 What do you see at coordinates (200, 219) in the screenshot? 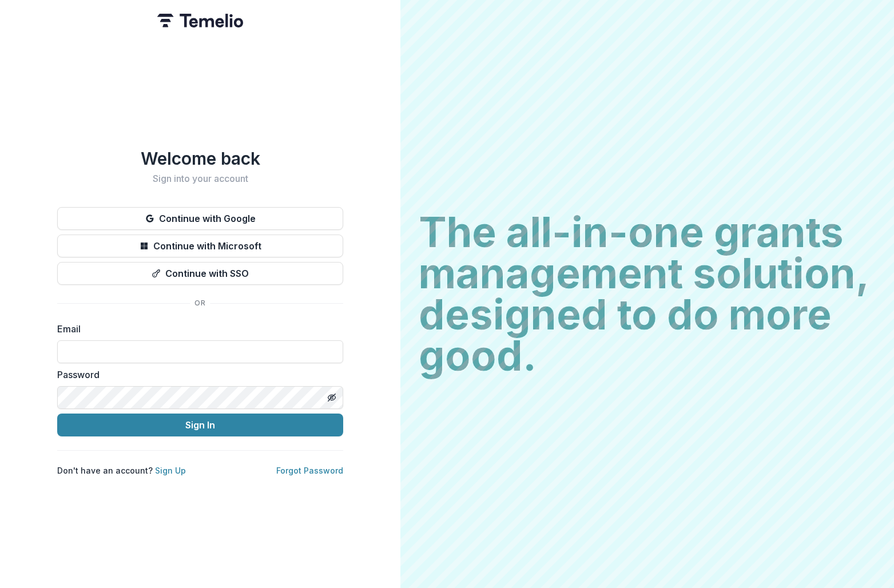
I see `button: Continue with Google` at bounding box center [200, 219].